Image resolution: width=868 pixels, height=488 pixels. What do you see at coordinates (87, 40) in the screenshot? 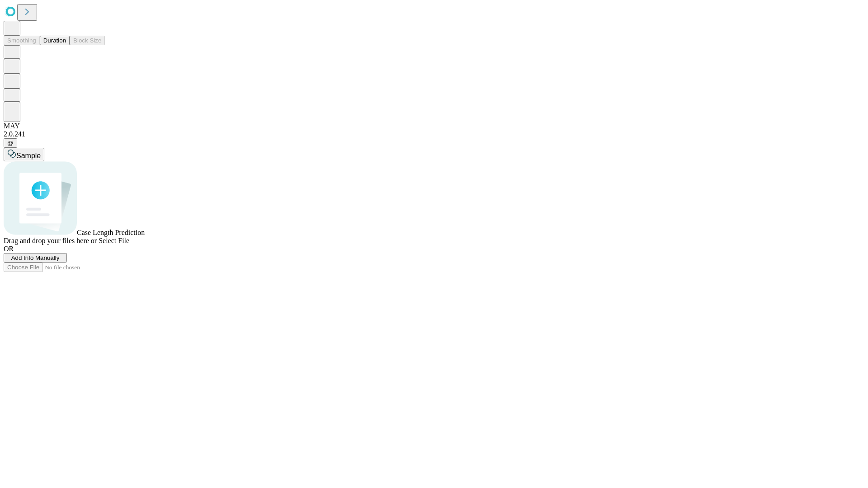
I see `button: Block Size` at bounding box center [87, 40].